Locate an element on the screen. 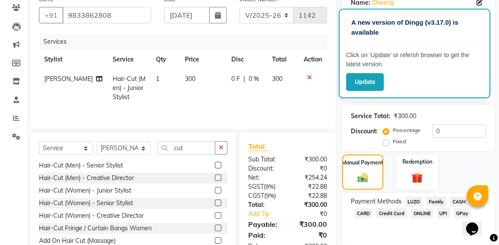 The width and height of the screenshot is (499, 245). div: Hair-Cut (Men) - Creative Director is located at coordinates (86, 178).